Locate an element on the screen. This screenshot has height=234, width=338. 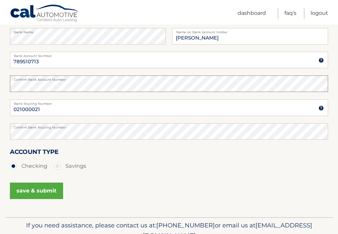
input: Bank Account Number is located at coordinates (169, 60).